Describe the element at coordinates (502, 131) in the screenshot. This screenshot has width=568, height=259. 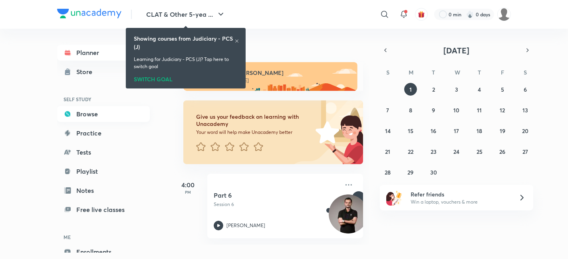
I see `abbr: September 19, 2025` at that location.